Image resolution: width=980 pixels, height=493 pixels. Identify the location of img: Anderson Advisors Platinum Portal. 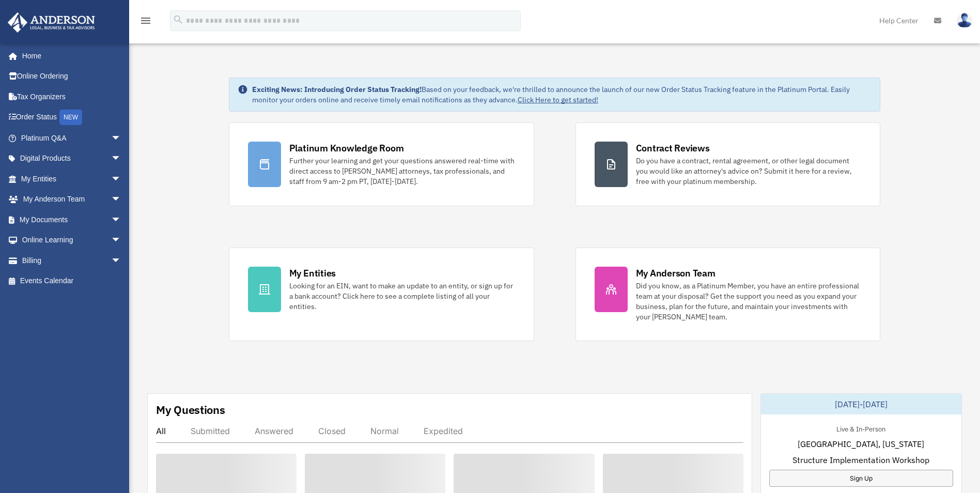
(51, 22).